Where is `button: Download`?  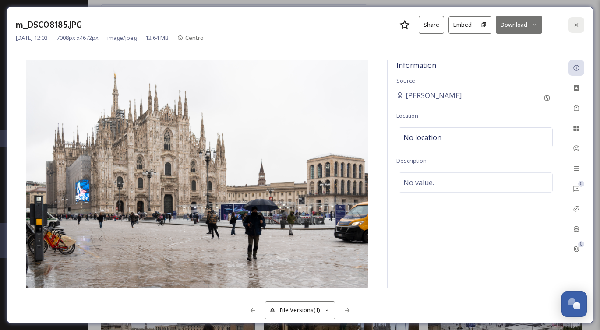
button: Download is located at coordinates (519, 25).